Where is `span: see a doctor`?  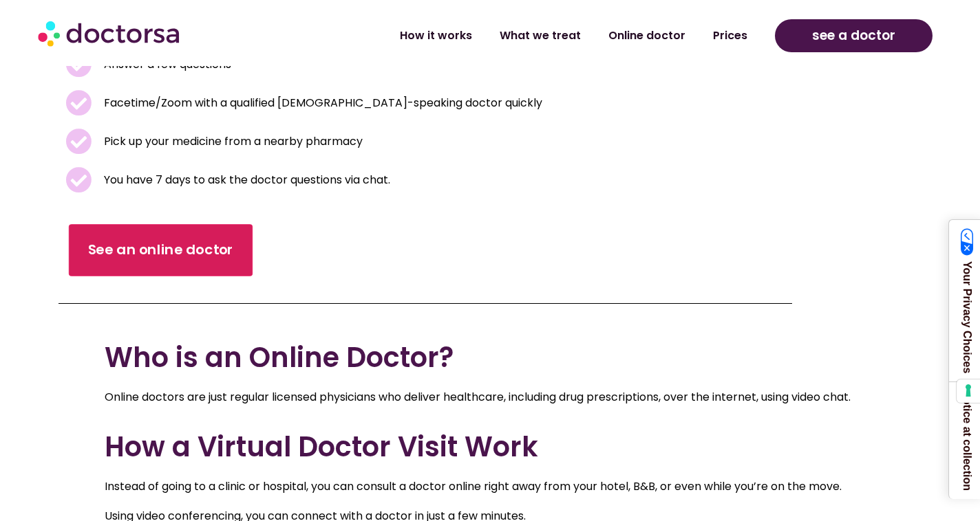 span: see a doctor is located at coordinates (853, 35).